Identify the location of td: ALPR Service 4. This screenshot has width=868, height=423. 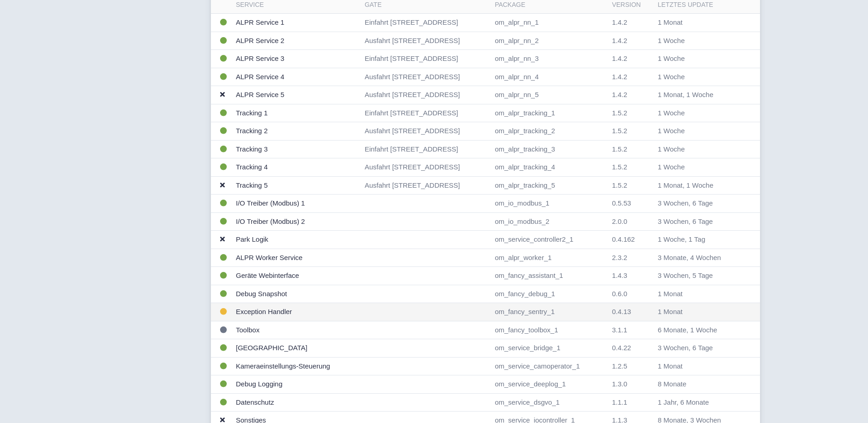
(297, 77).